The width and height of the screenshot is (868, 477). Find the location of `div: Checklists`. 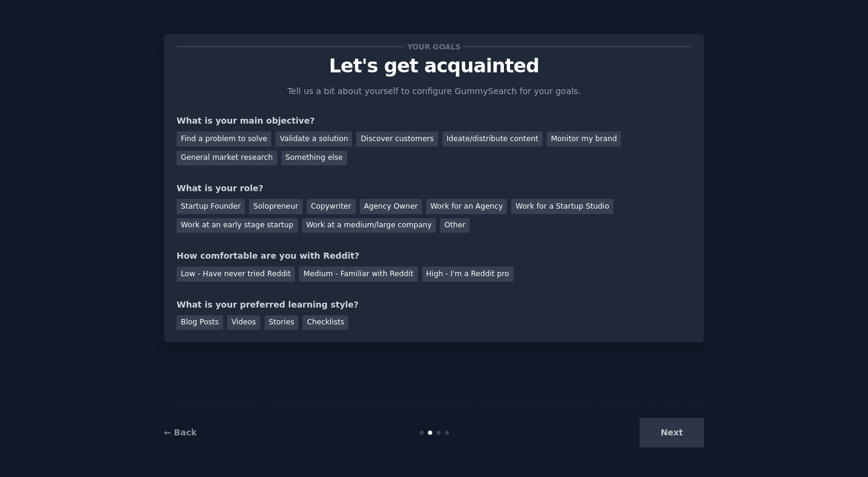

div: Checklists is located at coordinates (325, 322).